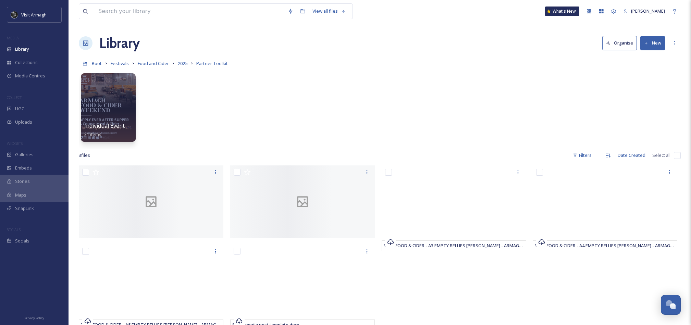 This screenshot has height=325, width=691. Describe the element at coordinates (24, 208) in the screenshot. I see `span: SnapLink` at that location.